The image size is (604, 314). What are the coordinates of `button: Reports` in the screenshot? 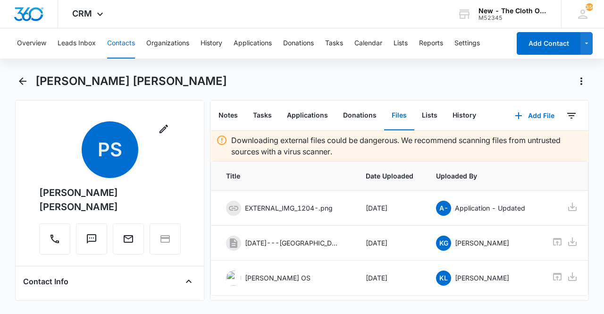 It's located at (431, 43).